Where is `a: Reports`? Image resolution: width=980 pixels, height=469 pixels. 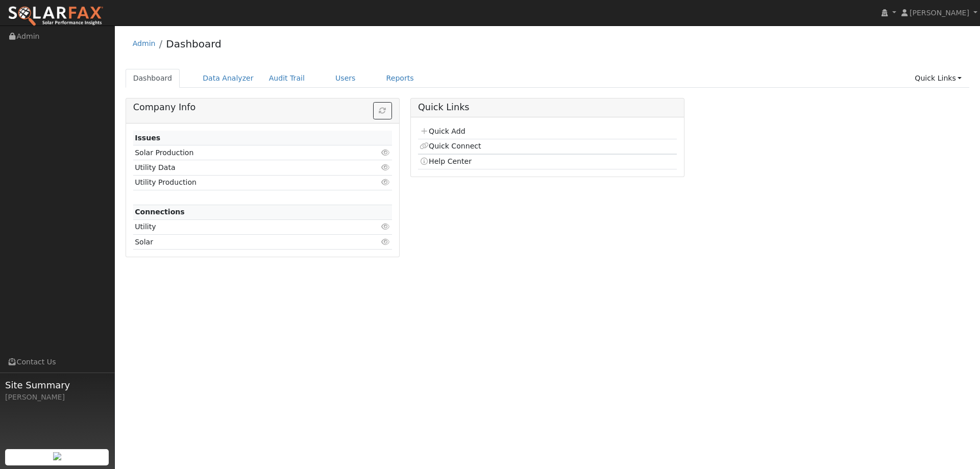 a: Reports is located at coordinates (400, 78).